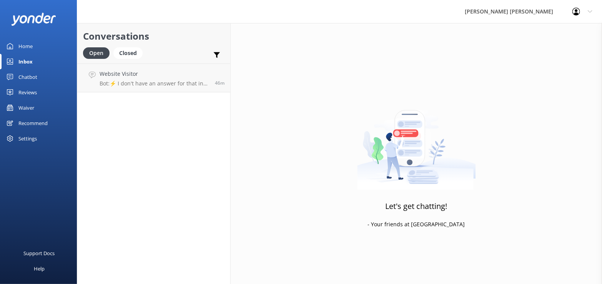 The height and width of the screenshot is (284, 602). I want to click on div: Closed, so click(128, 53).